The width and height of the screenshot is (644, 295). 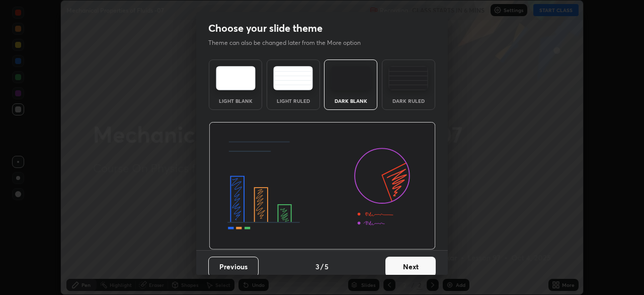 What do you see at coordinates (411, 267) in the screenshot?
I see `button: Next` at bounding box center [411, 267].